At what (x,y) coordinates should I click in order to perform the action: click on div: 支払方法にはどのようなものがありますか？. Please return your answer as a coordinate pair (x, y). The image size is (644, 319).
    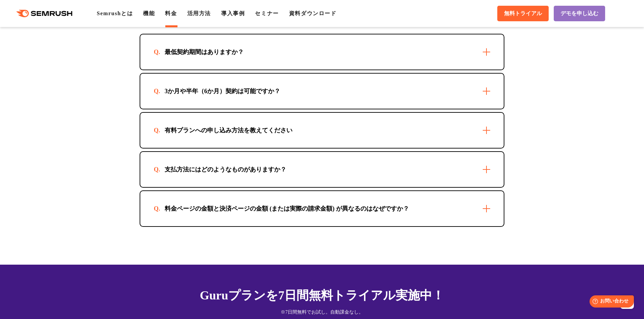
    Looking at the image, I should click on (226, 169).